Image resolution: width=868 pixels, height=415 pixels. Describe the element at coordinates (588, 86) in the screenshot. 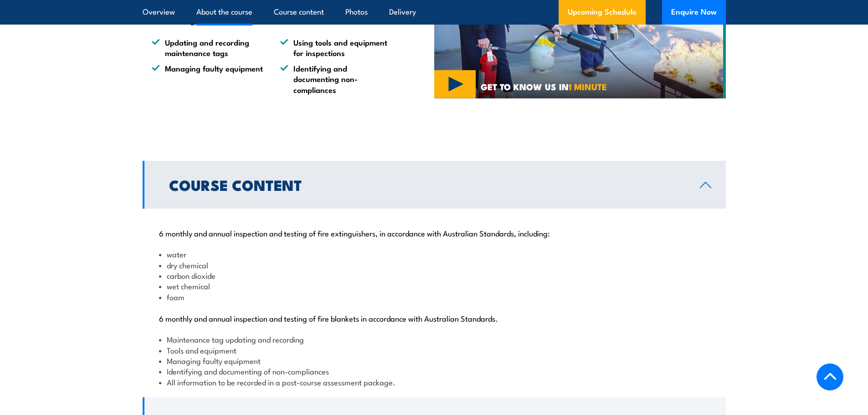

I see `strong: 1 MINUTE` at that location.